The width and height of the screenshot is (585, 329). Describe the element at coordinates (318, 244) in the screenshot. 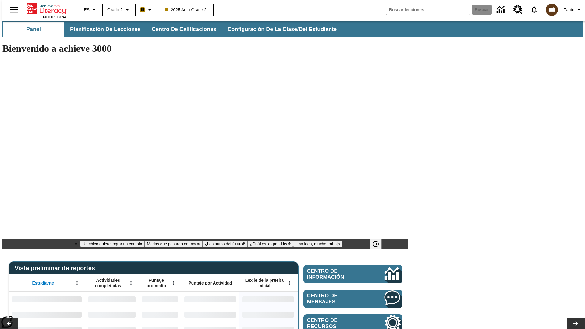

I see `button: Diapositiva 5 Una idea, mucho trabajo` at that location.